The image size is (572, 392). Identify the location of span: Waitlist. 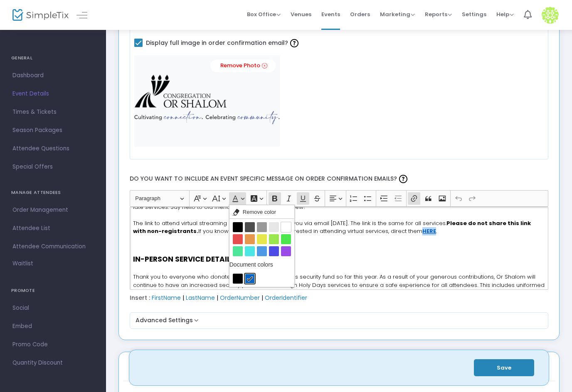
(23, 263).